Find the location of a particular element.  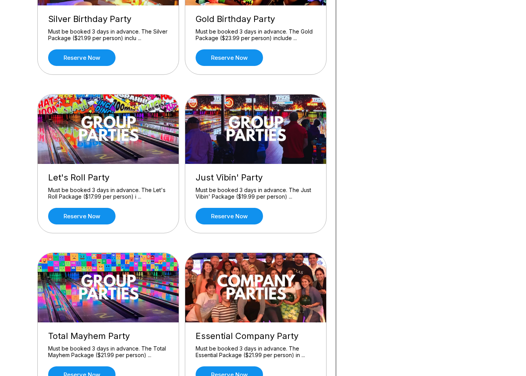

div: Gold Birthday Party is located at coordinates (256, 19).